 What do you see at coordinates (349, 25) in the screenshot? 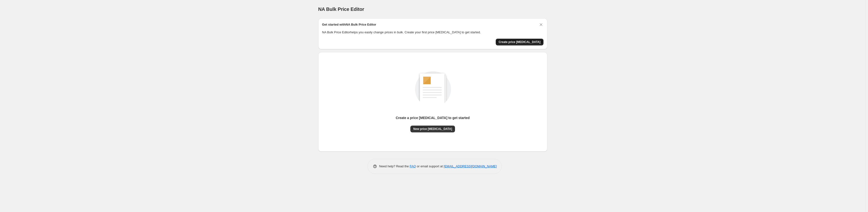
I see `h2: Get started with NA Bulk Price Editor` at bounding box center [349, 25].